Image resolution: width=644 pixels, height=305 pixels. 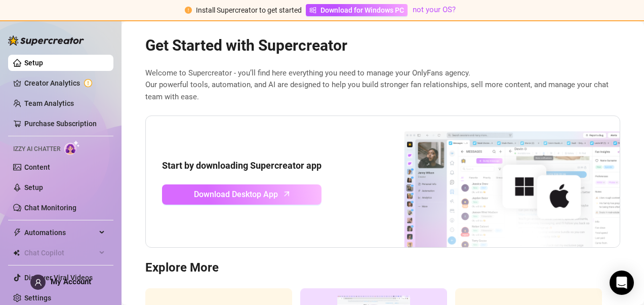 I want to click on span: thunderbolt, so click(x=17, y=233).